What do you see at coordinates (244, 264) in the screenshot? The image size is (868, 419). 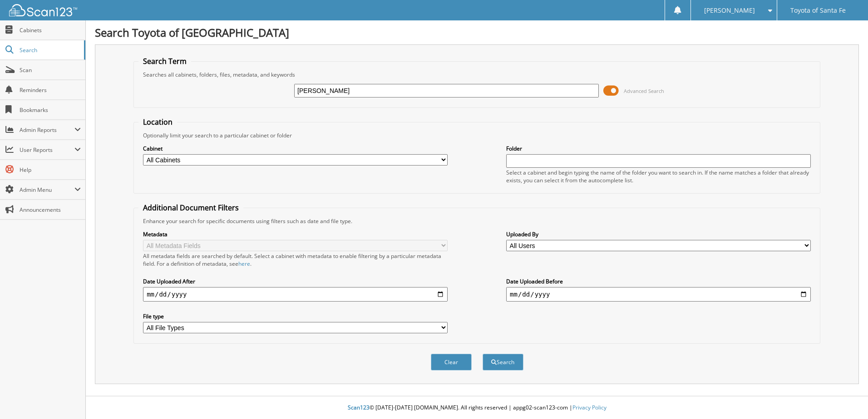 I see `a: here` at bounding box center [244, 264].